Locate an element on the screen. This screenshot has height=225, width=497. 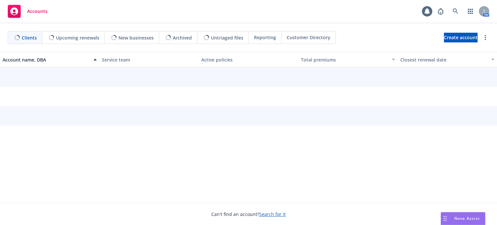
span: Create account is located at coordinates (461, 38).